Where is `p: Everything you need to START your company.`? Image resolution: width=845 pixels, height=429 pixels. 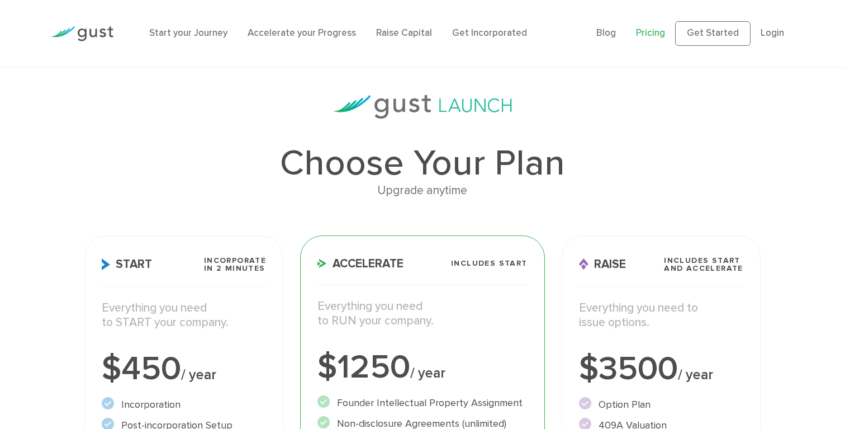
p: Everything you need to START your company. is located at coordinates (184, 315).